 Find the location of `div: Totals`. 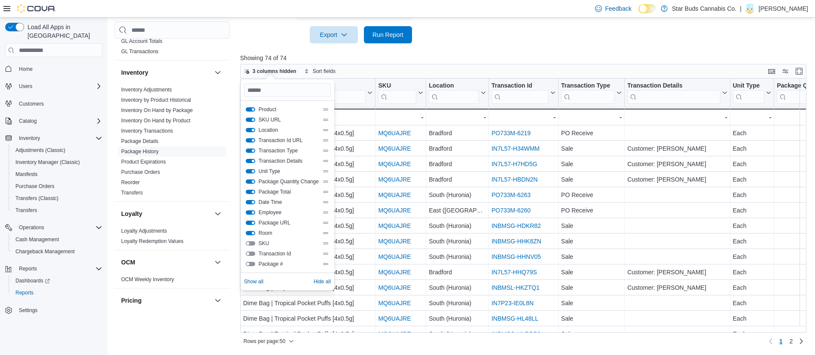

div: Totals is located at coordinates (307, 117).